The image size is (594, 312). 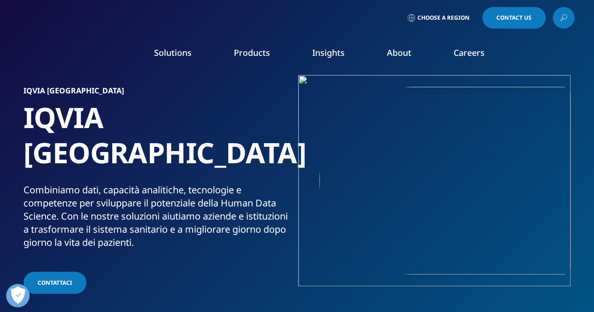 I want to click on a: Insights, so click(x=328, y=53).